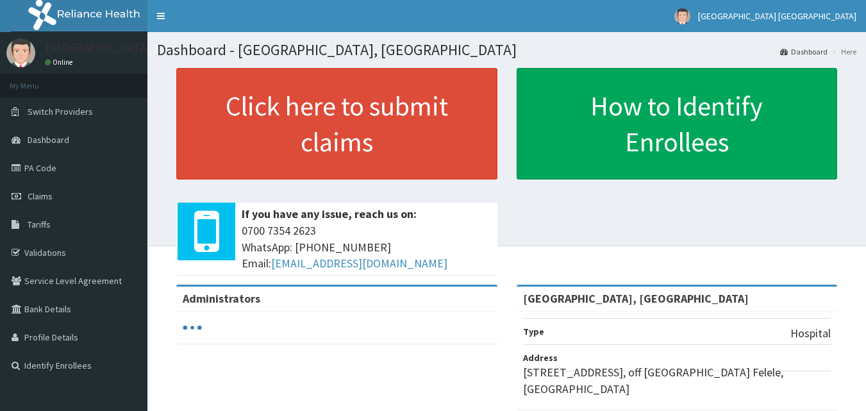 This screenshot has width=866, height=411. Describe the element at coordinates (221, 298) in the screenshot. I see `b: Administrators` at that location.